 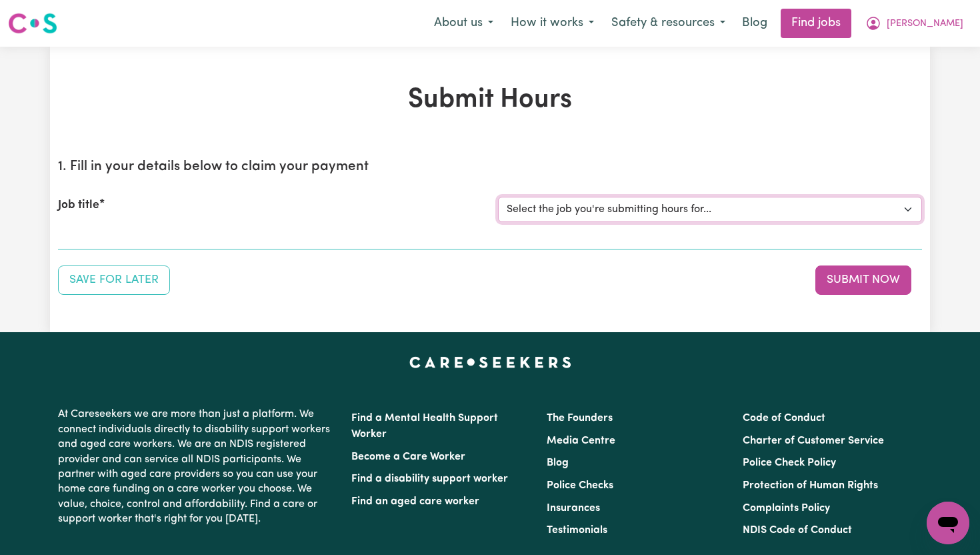 I want to click on label: Job title, so click(x=79, y=205).